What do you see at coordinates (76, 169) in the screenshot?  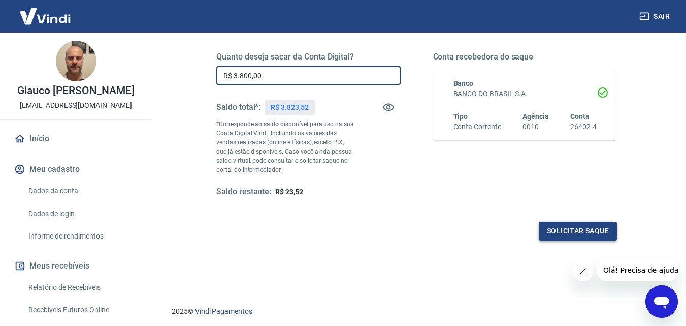 I see `button: Meu cadastro` at bounding box center [76, 169].